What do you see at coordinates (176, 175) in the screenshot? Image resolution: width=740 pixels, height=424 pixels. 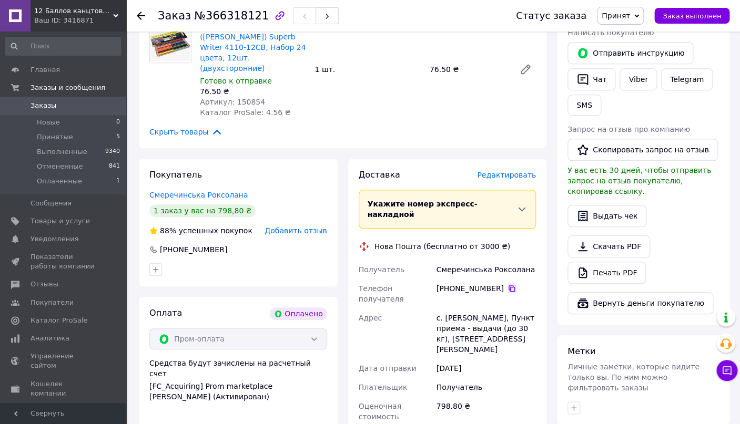 I see `span: Покупатель` at bounding box center [176, 175].